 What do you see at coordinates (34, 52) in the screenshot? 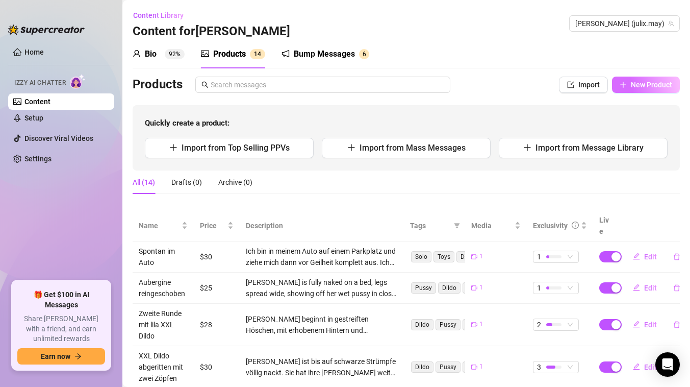
I see `a: Home` at bounding box center [34, 52].